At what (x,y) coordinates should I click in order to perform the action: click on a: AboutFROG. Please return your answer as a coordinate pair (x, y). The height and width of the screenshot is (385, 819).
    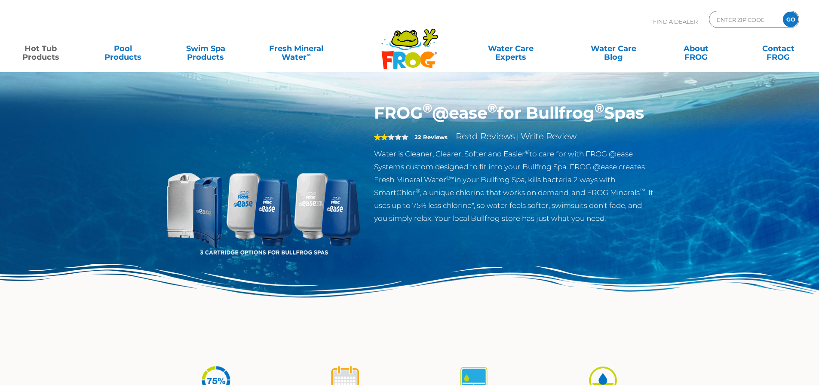
    Looking at the image, I should click on (696, 49).